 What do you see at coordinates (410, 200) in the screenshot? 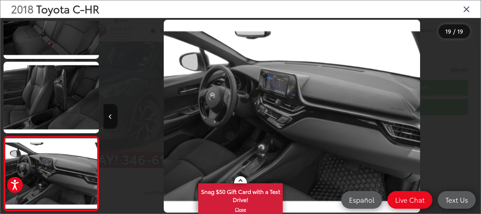
I see `a: Live Chat` at bounding box center [410, 200].